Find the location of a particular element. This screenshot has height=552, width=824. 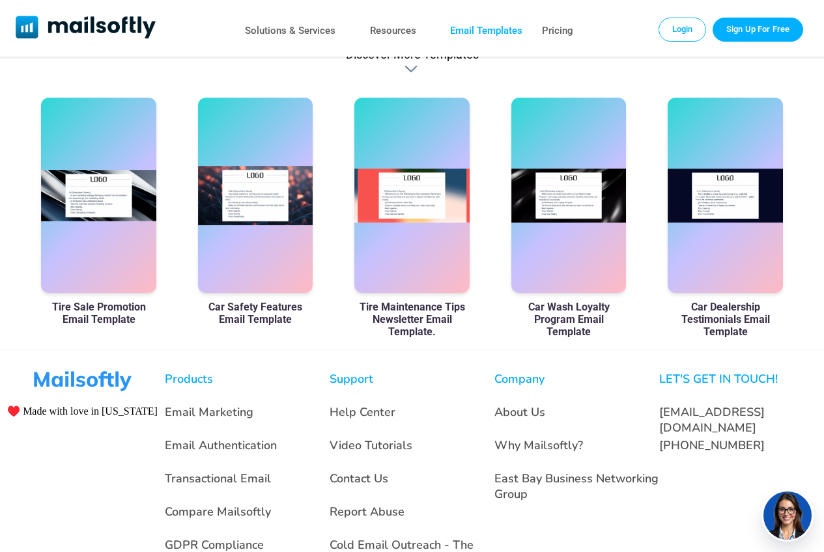

a: Report Abuse is located at coordinates (367, 512).